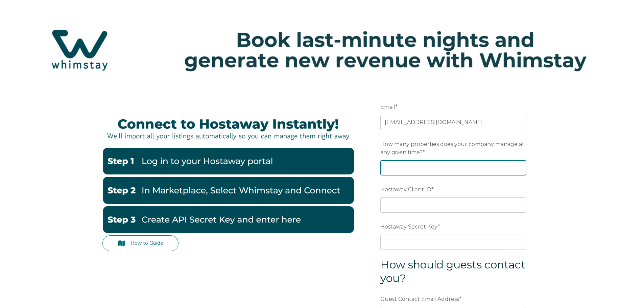  Describe the element at coordinates (228, 220) in the screenshot. I see `img: Hostaway3-1` at that location.